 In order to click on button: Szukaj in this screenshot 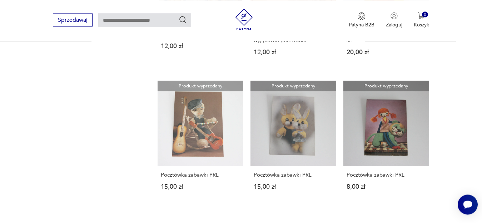, I will do `click(183, 20)`.